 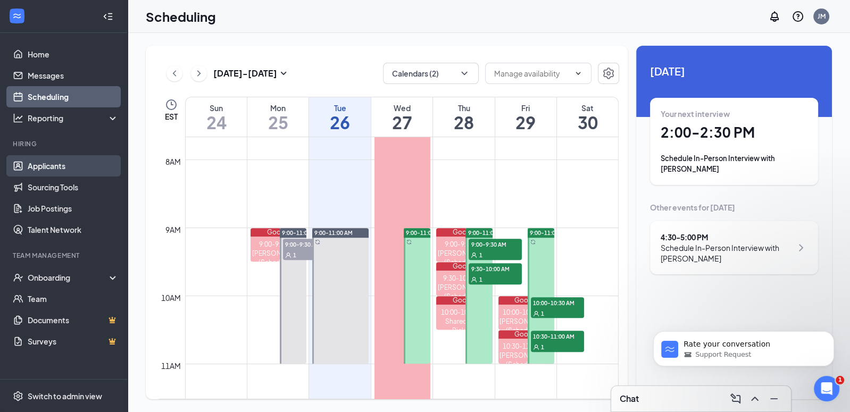 I want to click on div: Sun, so click(x=216, y=108).